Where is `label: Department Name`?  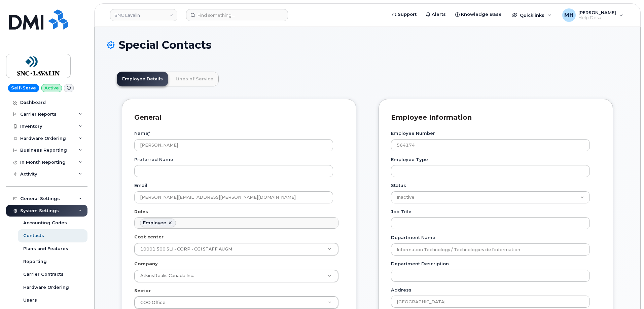
label: Department Name is located at coordinates (413, 238).